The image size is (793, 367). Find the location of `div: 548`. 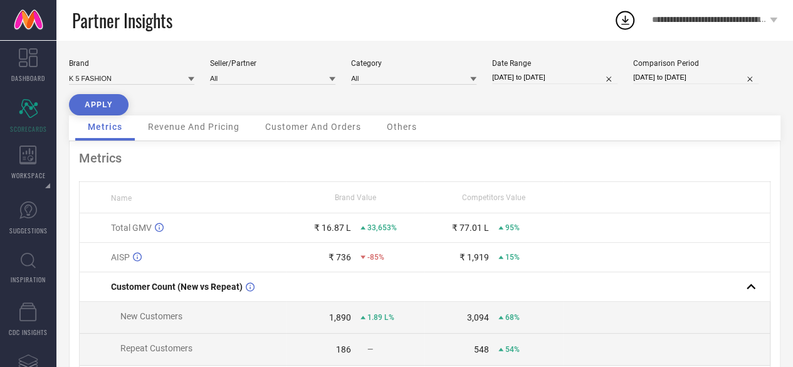

div: 548 is located at coordinates (481, 349).